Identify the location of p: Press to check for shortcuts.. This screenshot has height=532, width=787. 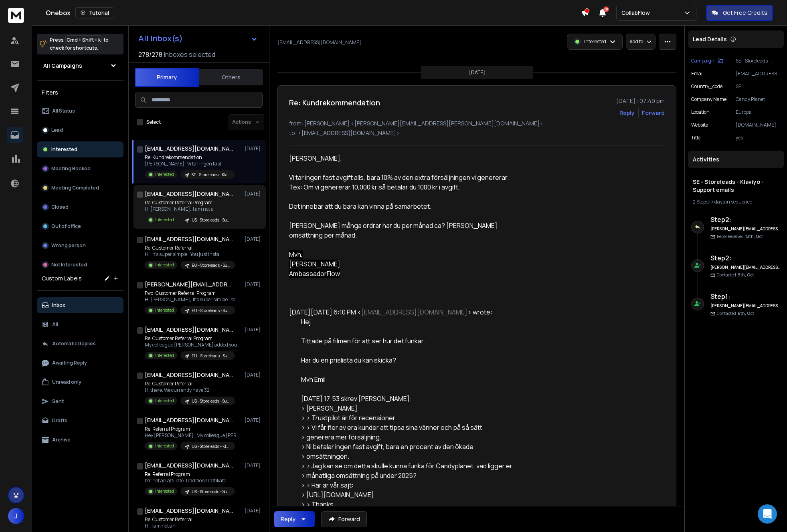
(79, 44).